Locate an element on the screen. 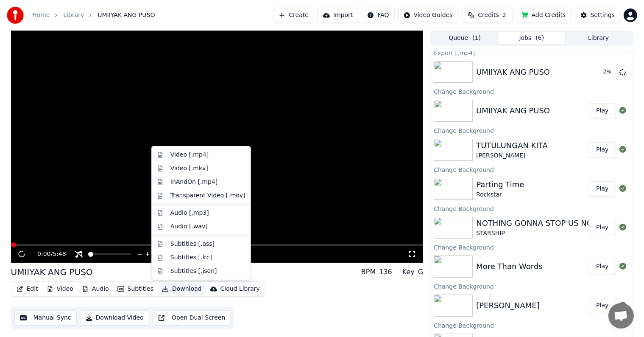  button: Manual Sync is located at coordinates (45, 318).